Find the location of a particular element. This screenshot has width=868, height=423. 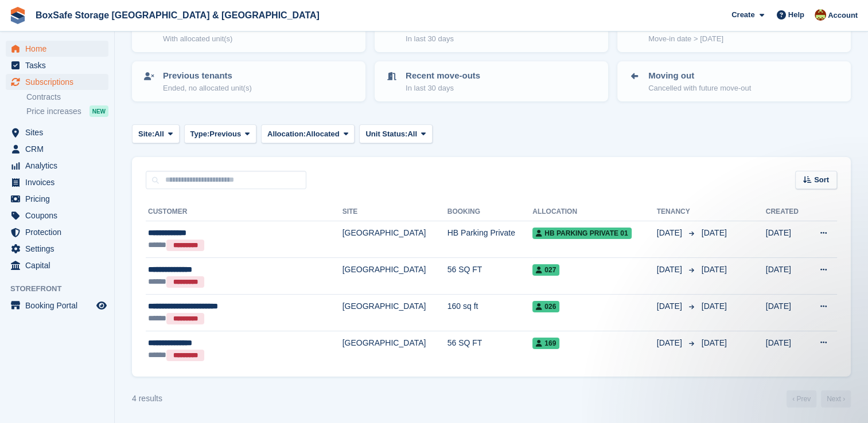

span: Site: is located at coordinates (146, 134).